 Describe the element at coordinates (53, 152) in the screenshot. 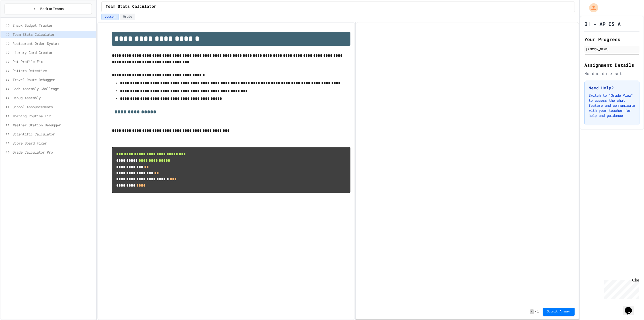

I see `span: Grade Calculator Pro` at that location.